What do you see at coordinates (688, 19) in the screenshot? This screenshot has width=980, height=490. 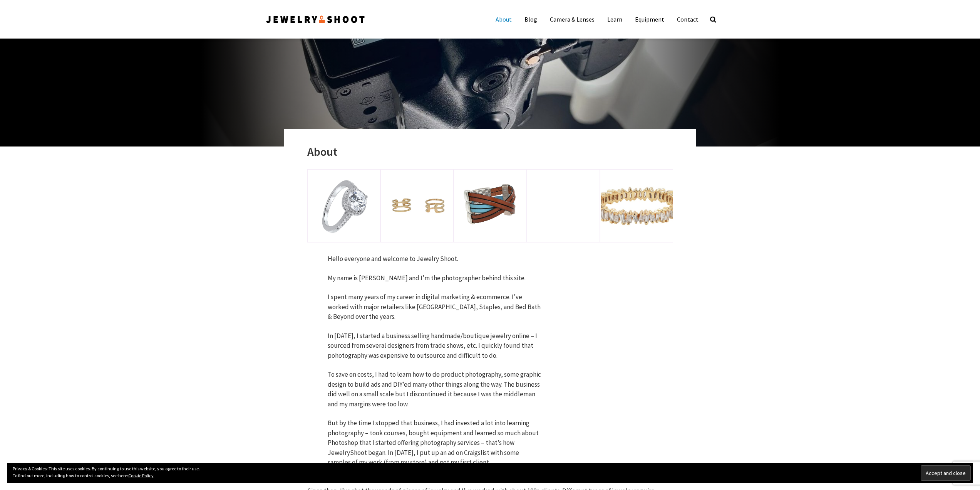 I see `a: Contact` at bounding box center [688, 19].